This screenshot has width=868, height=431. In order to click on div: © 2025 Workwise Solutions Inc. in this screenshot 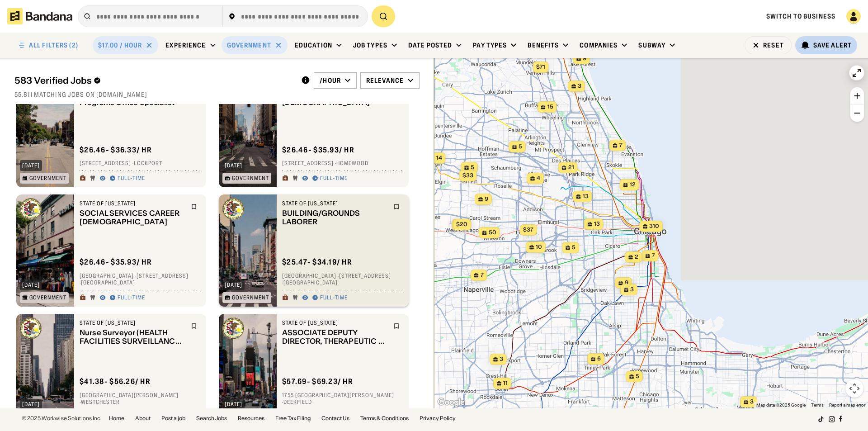, I will do `click(62, 418)`.